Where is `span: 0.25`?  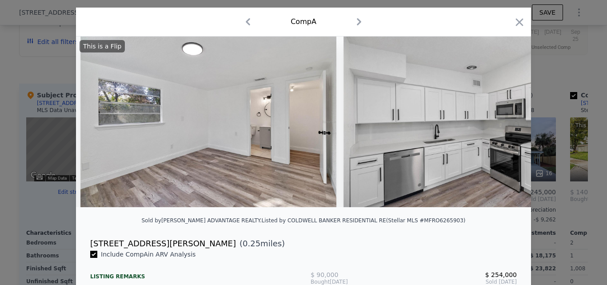 span: 0.25 is located at coordinates (252, 243).